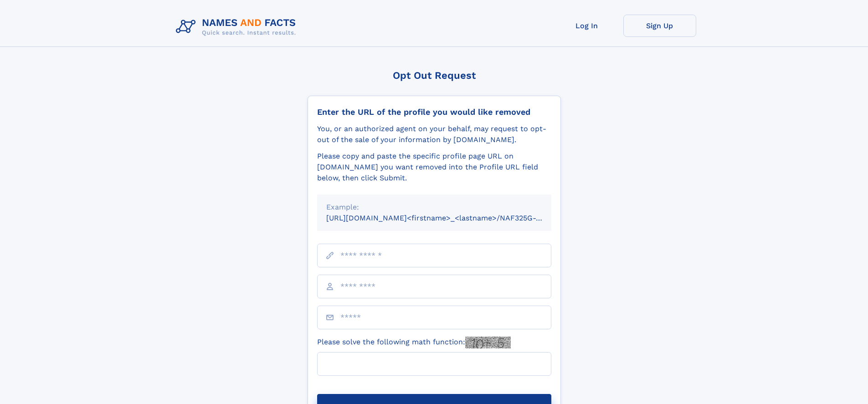  Describe the element at coordinates (587, 26) in the screenshot. I see `a: Log In` at that location.